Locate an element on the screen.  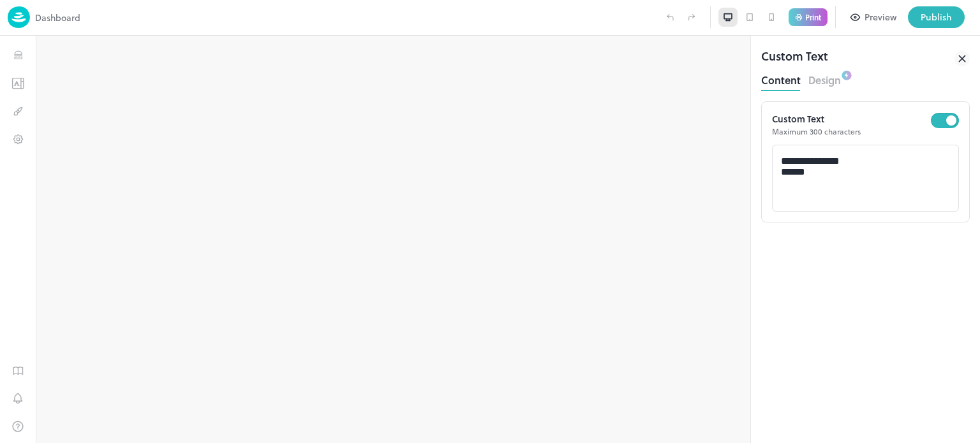
button: Preview is located at coordinates (874, 17).